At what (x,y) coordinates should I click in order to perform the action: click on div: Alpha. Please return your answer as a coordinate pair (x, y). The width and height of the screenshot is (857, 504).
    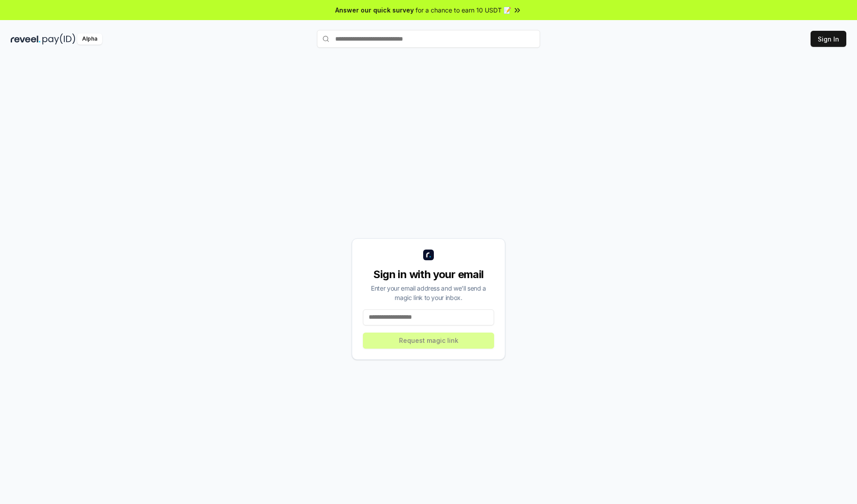
    Looking at the image, I should click on (90, 39).